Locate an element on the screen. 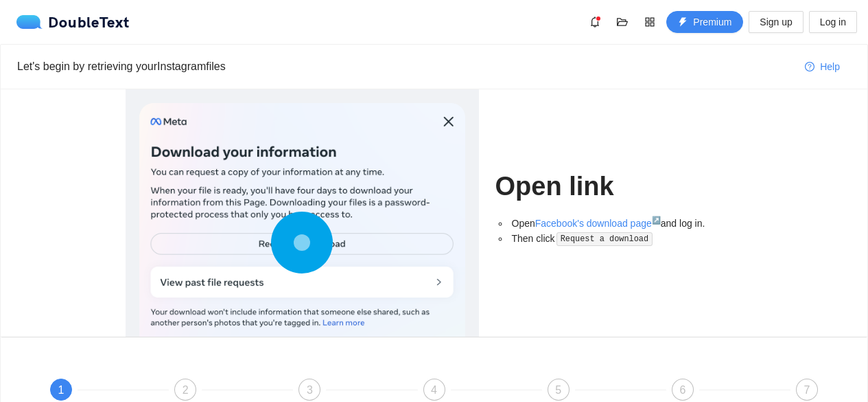  span: 7 is located at coordinates (807, 390).